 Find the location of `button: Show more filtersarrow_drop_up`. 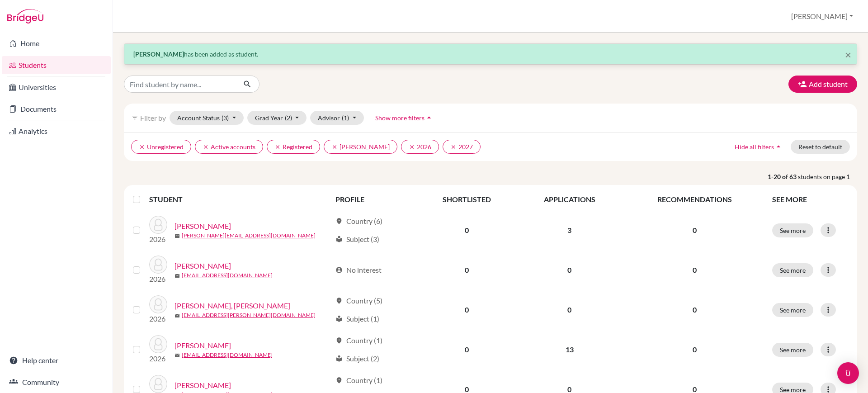

button: Show more filtersarrow_drop_up is located at coordinates (404, 117).